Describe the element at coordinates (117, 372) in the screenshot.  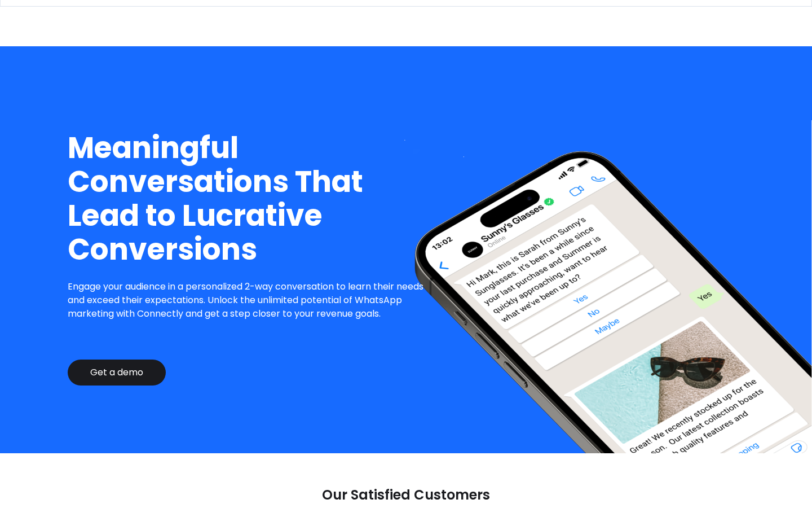
I see `a: Get a demo` at that location.